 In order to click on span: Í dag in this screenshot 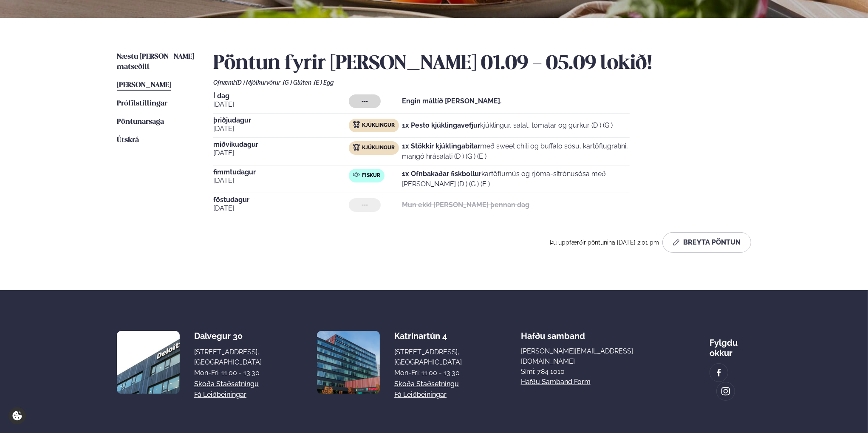, I will do `click(281, 96)`.